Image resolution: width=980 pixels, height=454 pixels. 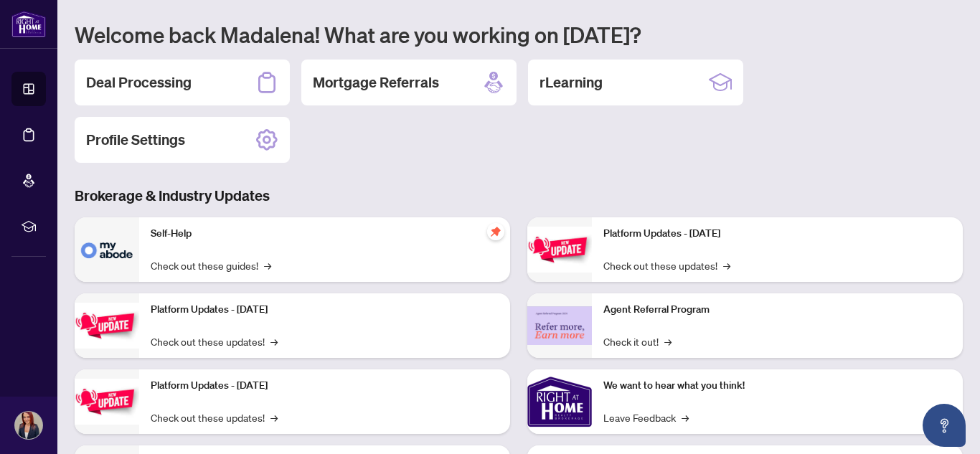 What do you see at coordinates (29, 426) in the screenshot?
I see `img: Profile Icon` at bounding box center [29, 426].